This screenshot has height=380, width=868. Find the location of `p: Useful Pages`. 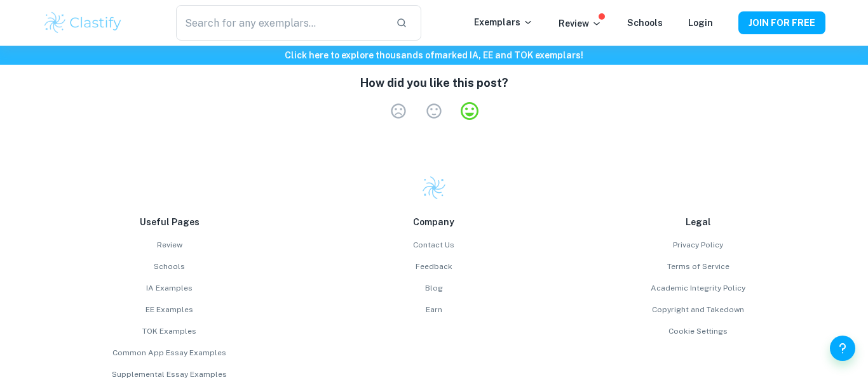

p: Useful Pages is located at coordinates (169, 222).